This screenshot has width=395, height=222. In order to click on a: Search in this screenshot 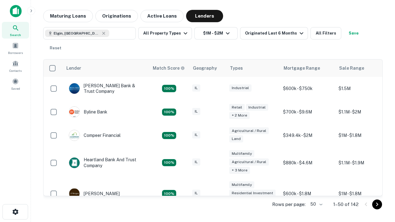, I will do `click(15, 30)`.